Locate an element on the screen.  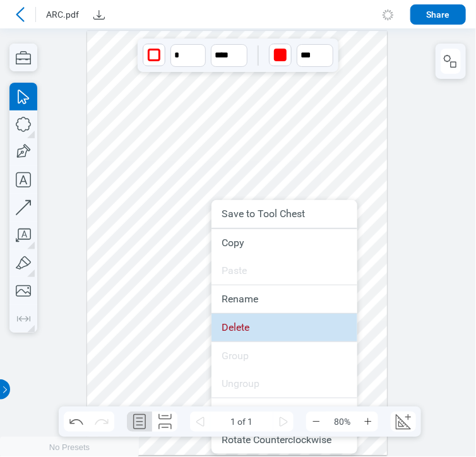
li: Rename is located at coordinates (284, 299).